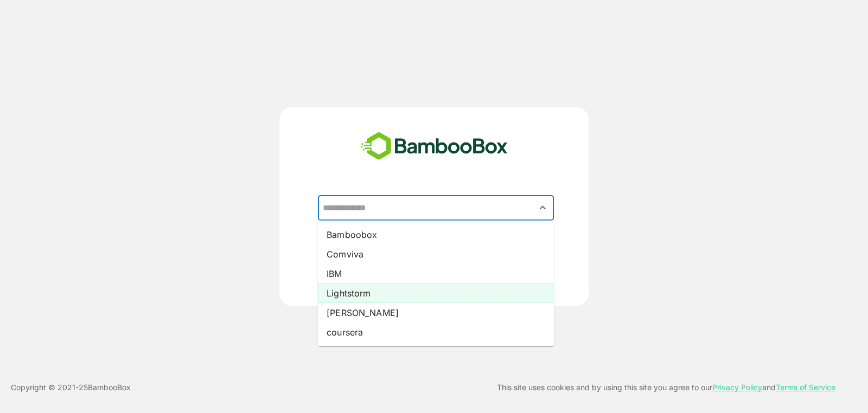  What do you see at coordinates (805, 387) in the screenshot?
I see `a: Terms of Service` at bounding box center [805, 387].